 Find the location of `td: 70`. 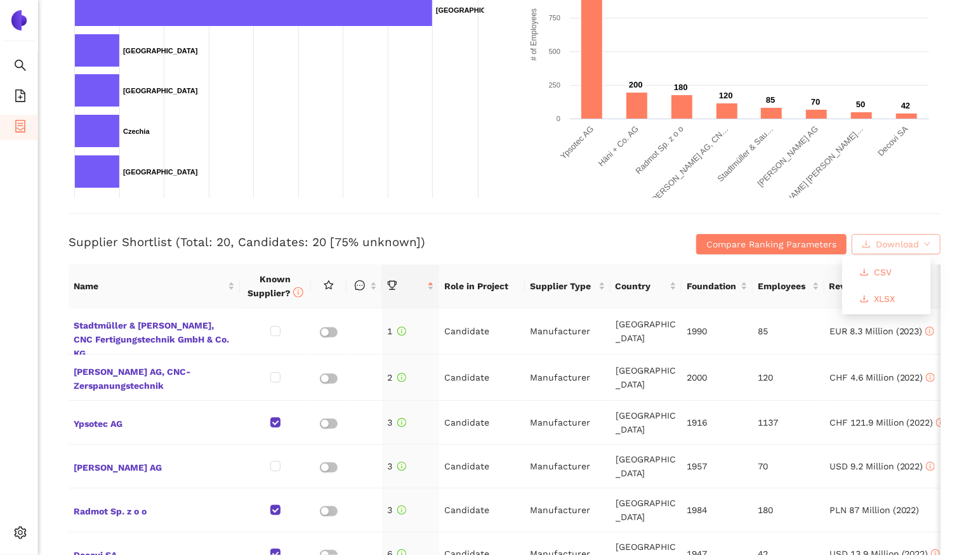

td: 70 is located at coordinates (789, 466).